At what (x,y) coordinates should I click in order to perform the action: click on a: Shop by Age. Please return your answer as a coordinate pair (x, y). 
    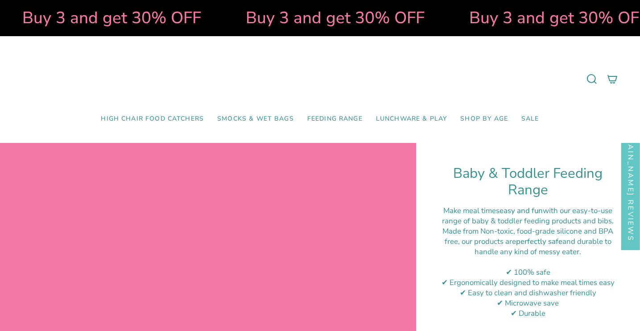
    Looking at the image, I should click on (484, 119).